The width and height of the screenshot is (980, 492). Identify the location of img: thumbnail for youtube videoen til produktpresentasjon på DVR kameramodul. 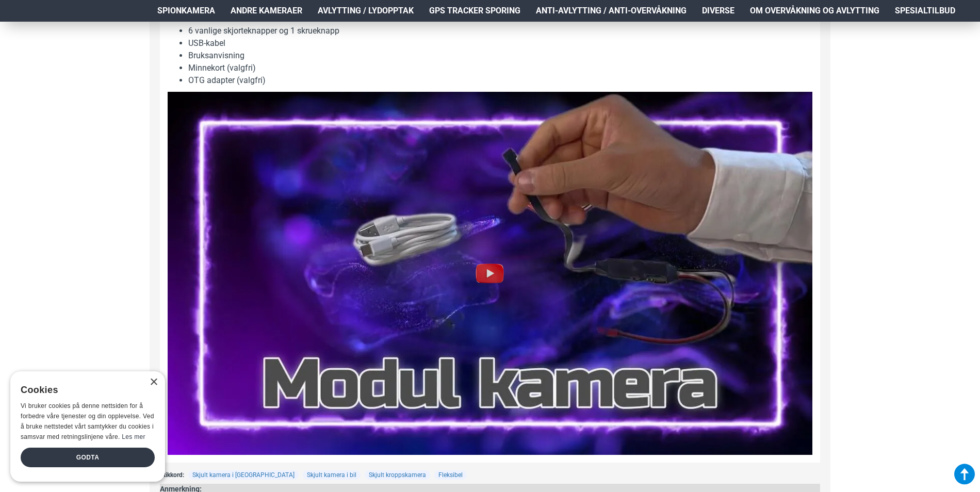
(490, 273).